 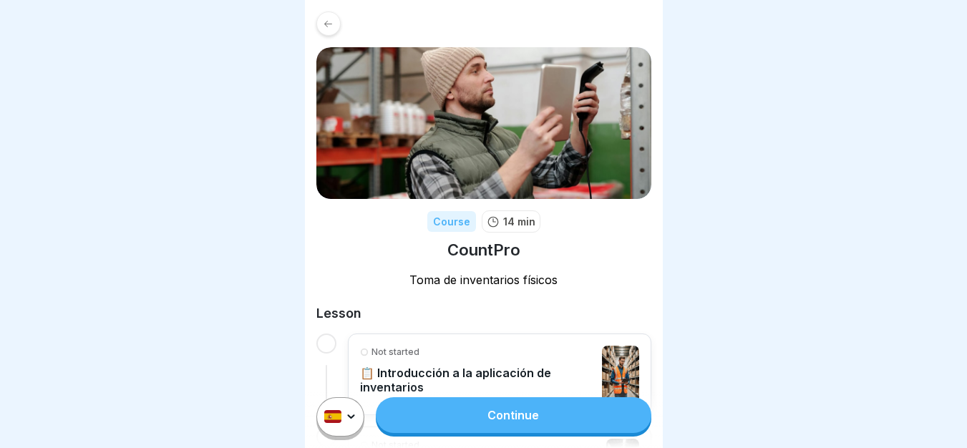 What do you see at coordinates (333, 417) in the screenshot?
I see `img: es.svg` at bounding box center [333, 417].